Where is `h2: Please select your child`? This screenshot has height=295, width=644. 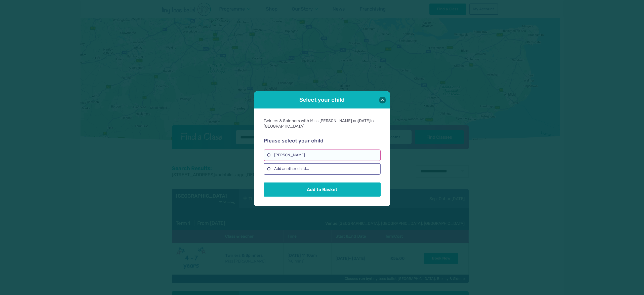 h2: Please select your child is located at coordinates (322, 141).